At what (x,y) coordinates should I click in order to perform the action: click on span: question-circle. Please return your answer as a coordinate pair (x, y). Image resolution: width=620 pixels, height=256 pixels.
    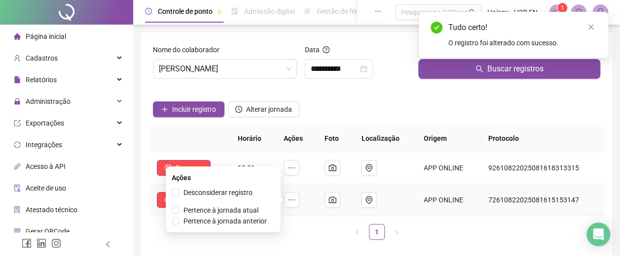
    Looking at the image, I should click on (326, 50).